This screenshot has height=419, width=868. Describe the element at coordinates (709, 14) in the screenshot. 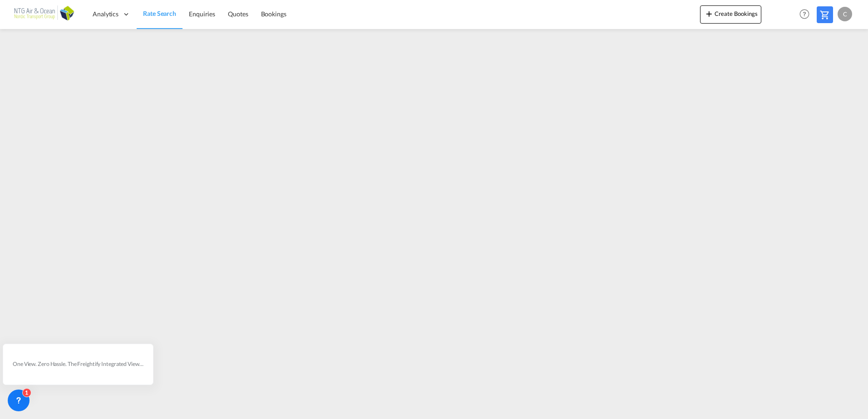

I see `md-icon: icon-plus 400-fg` at that location.